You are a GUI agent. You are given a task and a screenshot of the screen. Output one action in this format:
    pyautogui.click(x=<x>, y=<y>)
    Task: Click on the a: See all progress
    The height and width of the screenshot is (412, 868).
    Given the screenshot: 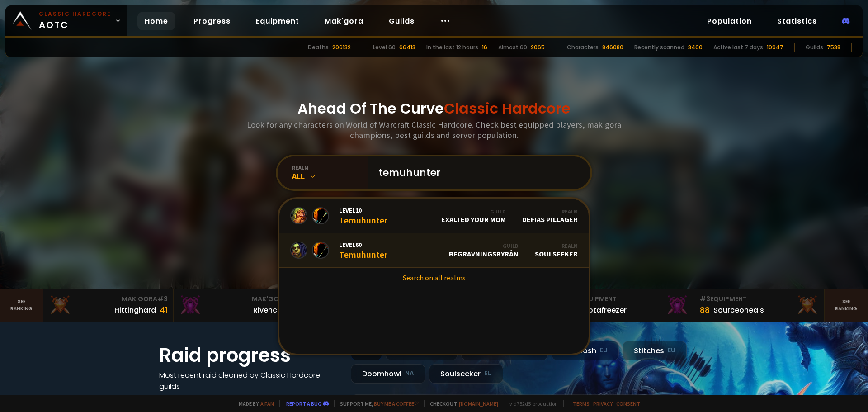 What is the action you would take?
    pyautogui.click(x=188, y=397)
    